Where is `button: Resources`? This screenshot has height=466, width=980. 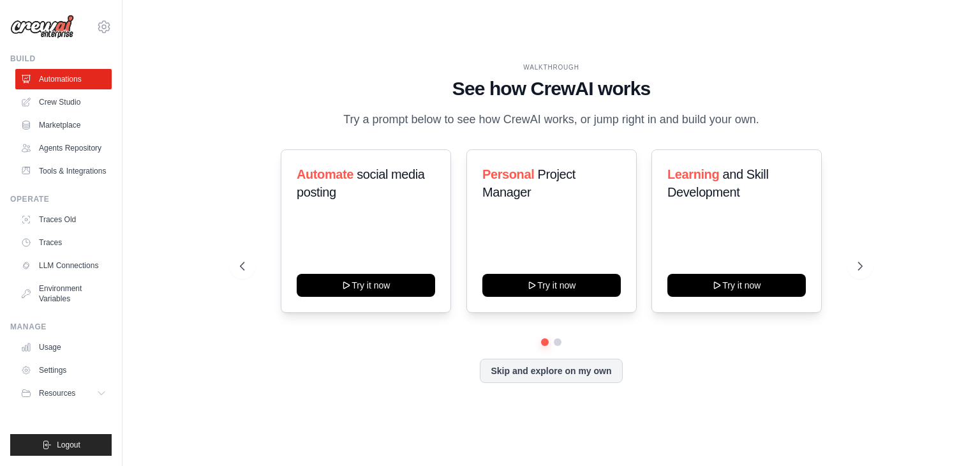
button: Resources is located at coordinates (63, 393).